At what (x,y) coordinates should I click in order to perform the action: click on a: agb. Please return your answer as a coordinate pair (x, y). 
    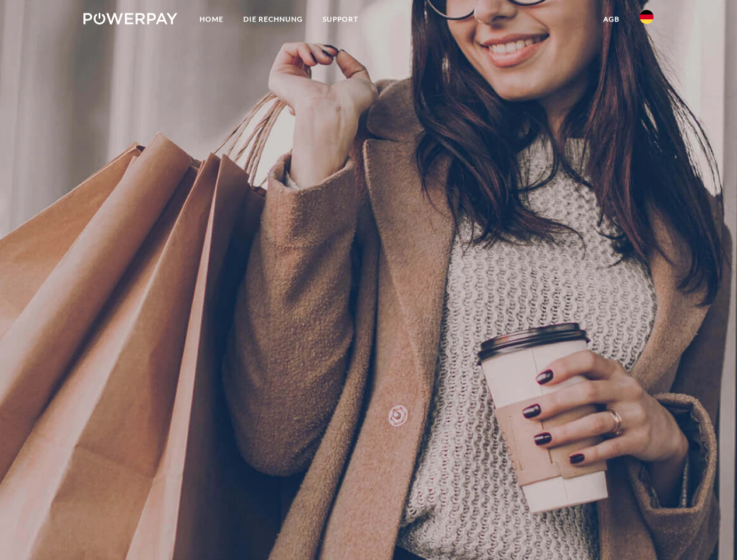
    Looking at the image, I should click on (612, 19).